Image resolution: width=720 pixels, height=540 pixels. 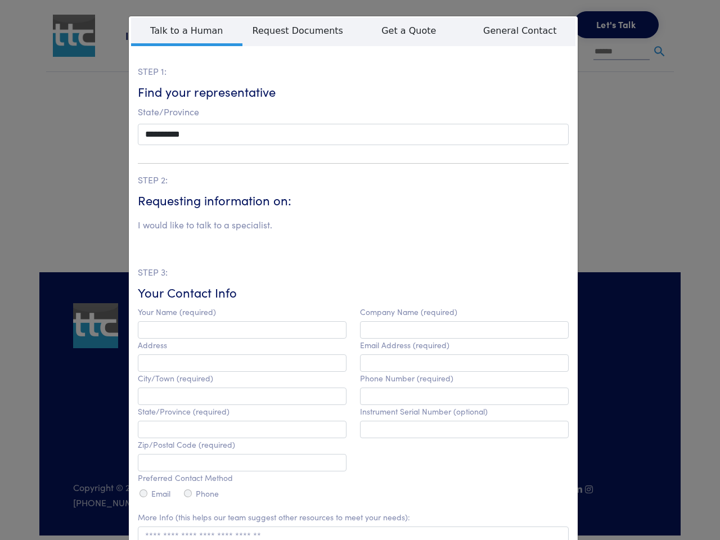 I want to click on h6: Find your representative, so click(x=353, y=92).